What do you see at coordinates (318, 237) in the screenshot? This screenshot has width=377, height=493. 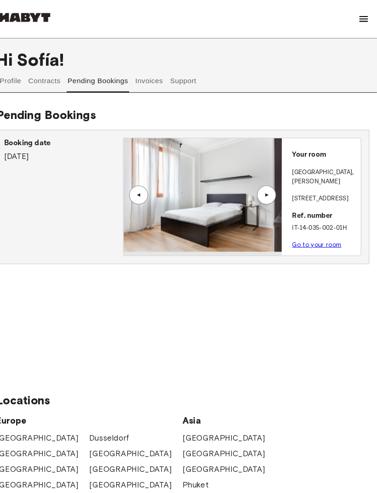 I see `a: Go to your room` at bounding box center [318, 237].